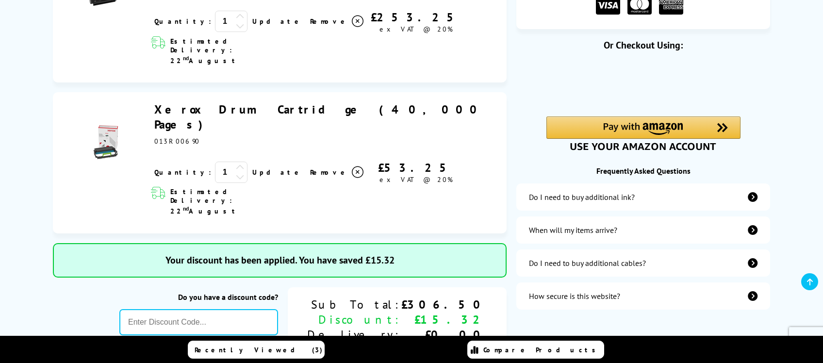 The image size is (823, 363). I want to click on a: Xerox Drum Cartridge (40,000 Pages), so click(319, 117).